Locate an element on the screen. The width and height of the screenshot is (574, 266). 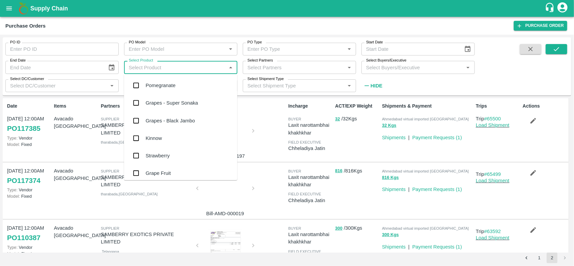
strong: Hide is located at coordinates (376, 86).